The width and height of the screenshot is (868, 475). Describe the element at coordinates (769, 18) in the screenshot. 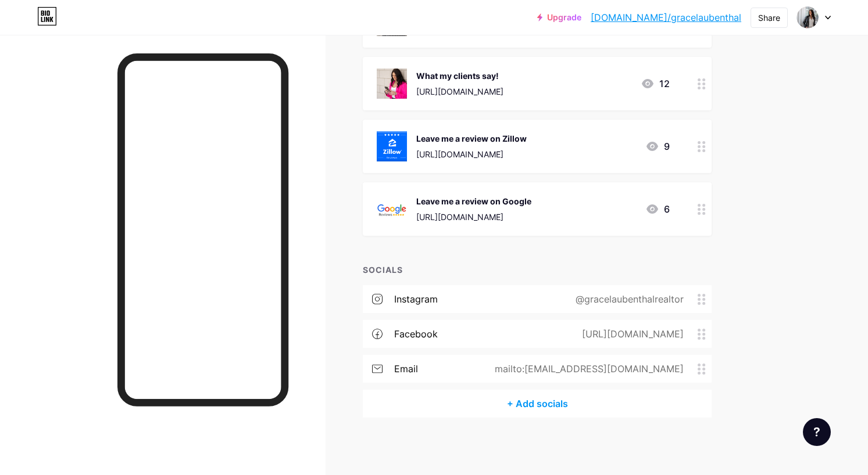

I see `div: Share` at that location.